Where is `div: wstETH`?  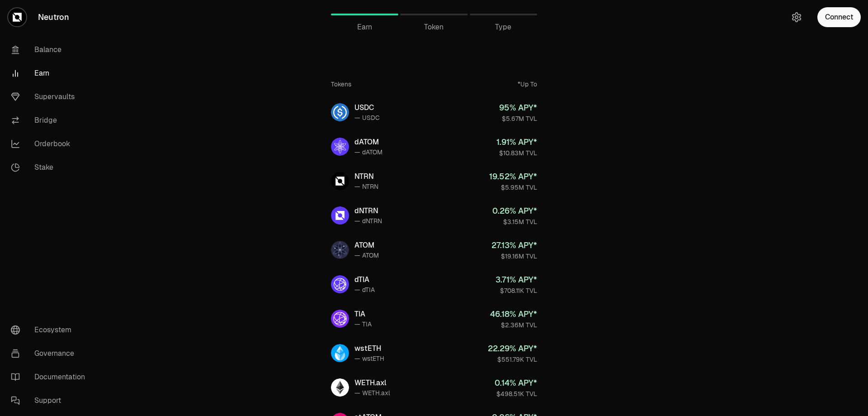
div: wstETH is located at coordinates (369, 349).